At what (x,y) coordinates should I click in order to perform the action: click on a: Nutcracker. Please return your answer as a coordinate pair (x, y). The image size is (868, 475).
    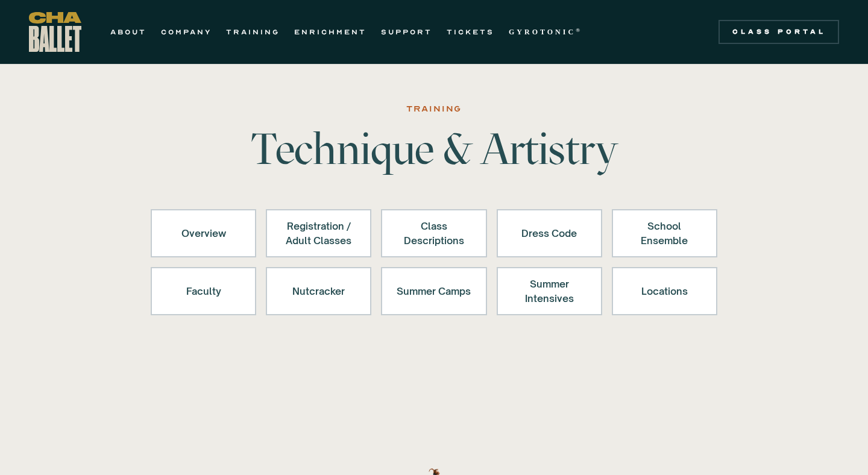
    Looking at the image, I should click on (319, 291).